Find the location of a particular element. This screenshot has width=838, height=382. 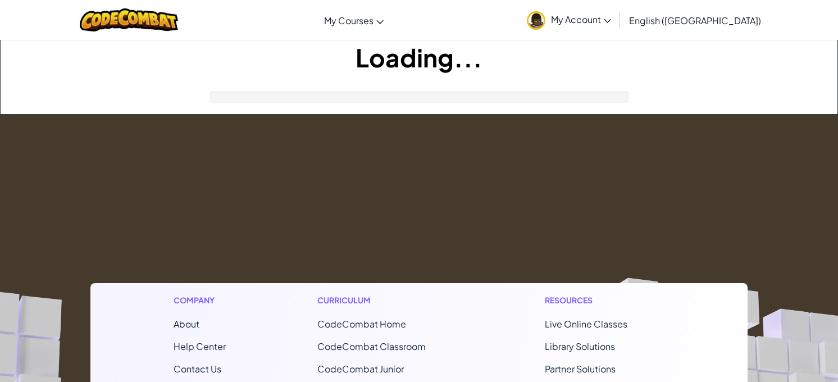

a: My Courses is located at coordinates (354, 20).